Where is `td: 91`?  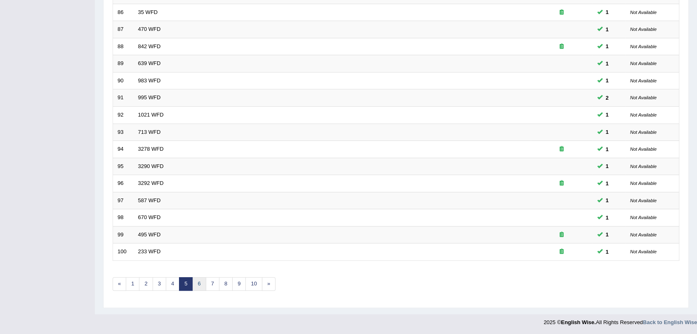
td: 91 is located at coordinates (123, 98).